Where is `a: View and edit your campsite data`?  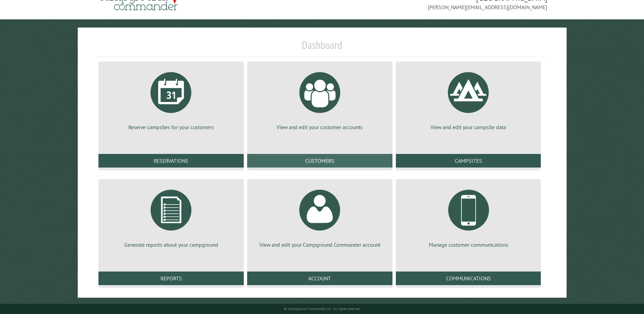
a: View and edit your campsite data is located at coordinates (469, 99).